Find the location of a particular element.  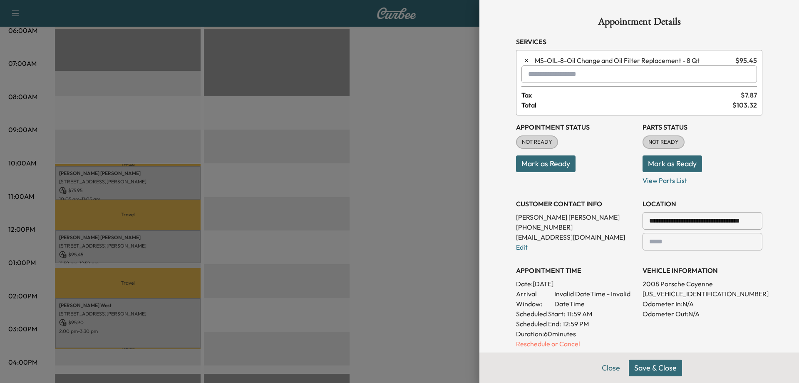

p: 11:59 AM is located at coordinates (579, 313).